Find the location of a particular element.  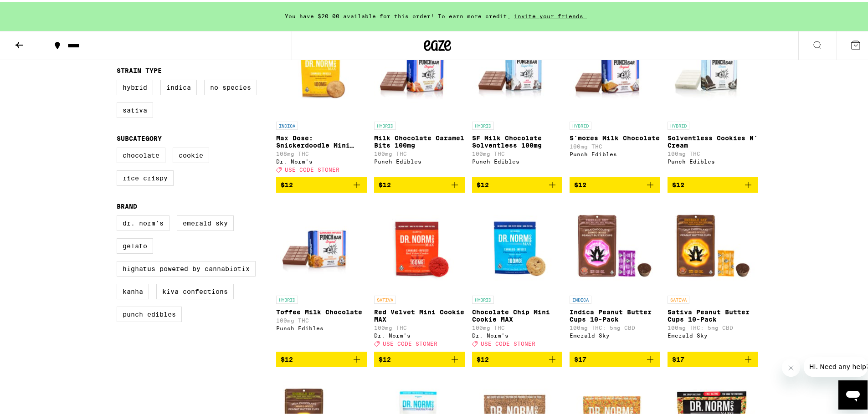

label: Hybrid is located at coordinates (135, 85).